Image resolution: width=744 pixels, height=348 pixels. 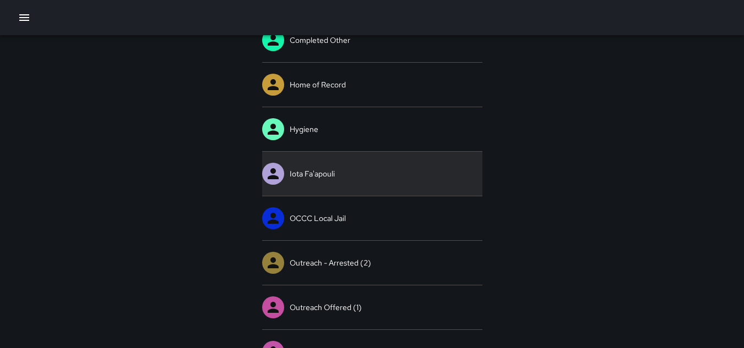 What do you see at coordinates (372, 308) in the screenshot?
I see `a: Outreach Offered (1)` at bounding box center [372, 308].